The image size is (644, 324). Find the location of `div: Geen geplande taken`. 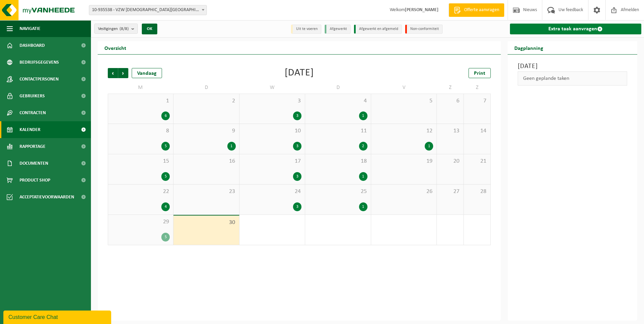

div: Geen geplande taken is located at coordinates (573, 78).